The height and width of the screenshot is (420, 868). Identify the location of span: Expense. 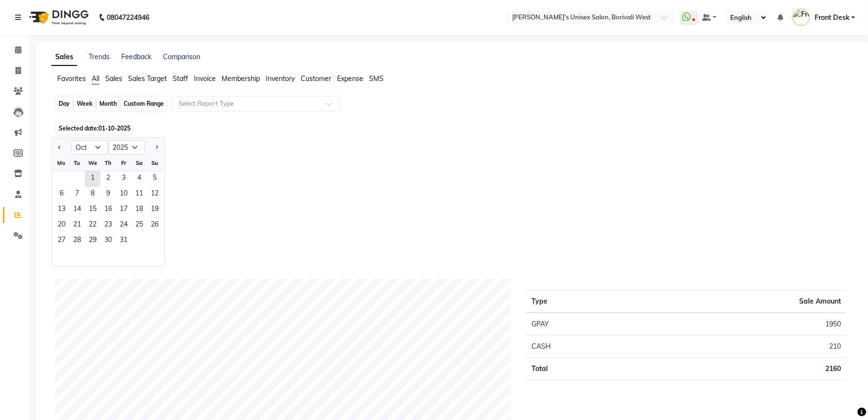
(350, 78).